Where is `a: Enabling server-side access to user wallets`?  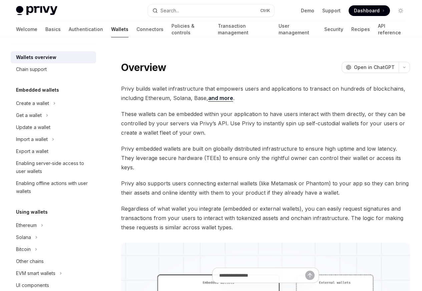
a: Enabling server-side access to user wallets is located at coordinates (53, 168).